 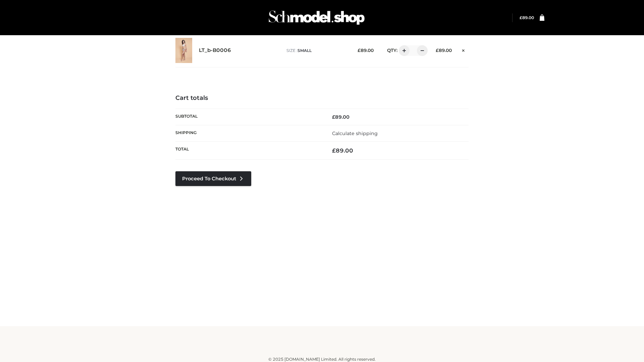 I want to click on h4: Cart totals, so click(x=322, y=98).